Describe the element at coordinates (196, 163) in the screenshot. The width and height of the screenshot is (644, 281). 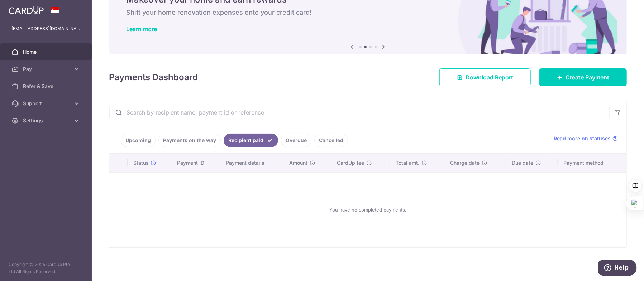
I see `th: Payment ID` at that location.